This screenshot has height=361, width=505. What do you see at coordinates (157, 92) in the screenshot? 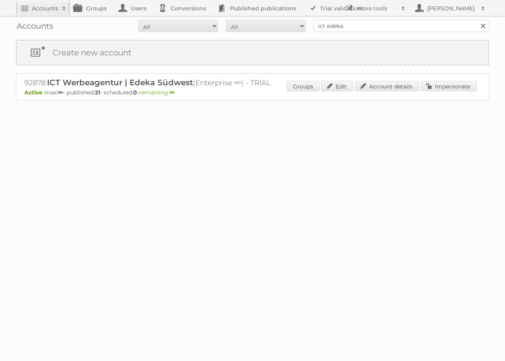
I see `span: remaining:` at bounding box center [157, 92].